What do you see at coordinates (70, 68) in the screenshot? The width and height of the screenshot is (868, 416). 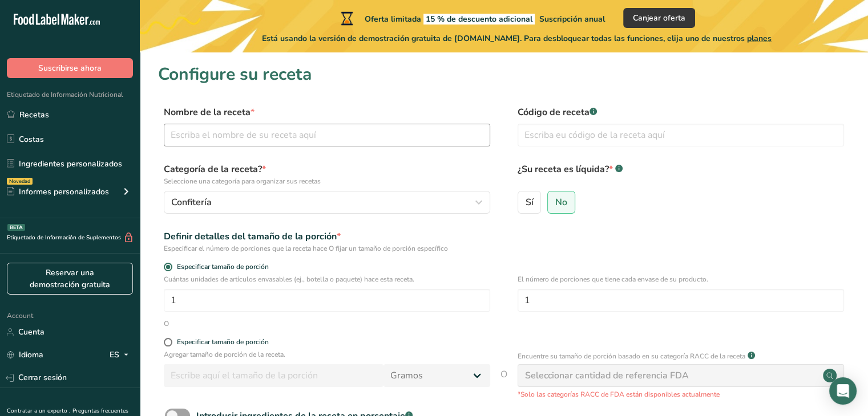 I see `span: Suscribirse ahora` at bounding box center [70, 68].